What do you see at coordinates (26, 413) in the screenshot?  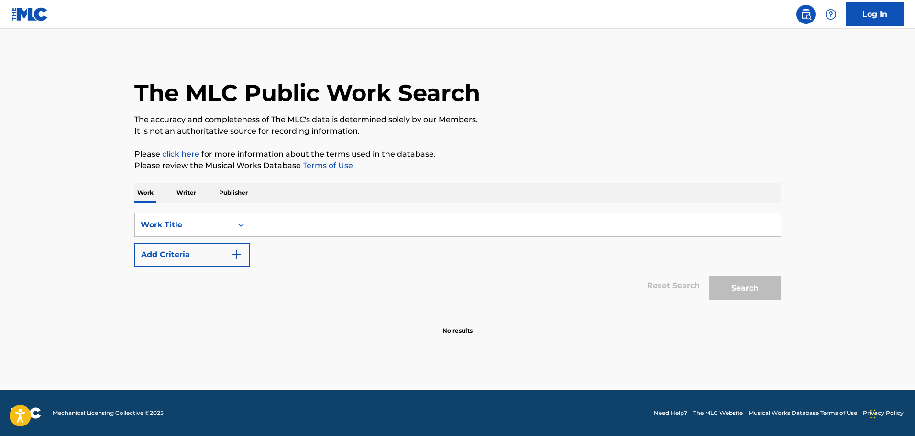 I see `img: logo` at bounding box center [26, 413].